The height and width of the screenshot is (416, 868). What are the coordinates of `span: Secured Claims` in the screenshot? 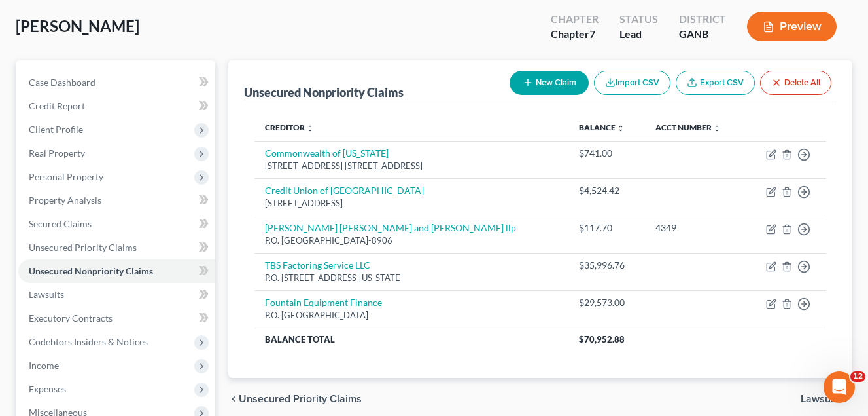 It's located at (60, 223).